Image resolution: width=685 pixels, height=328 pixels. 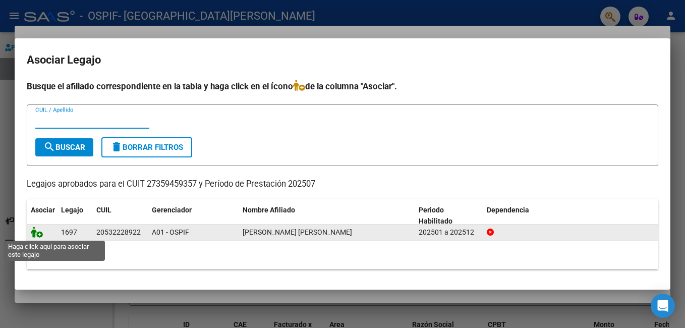 I want to click on span: Nombre Afiliado, so click(x=269, y=210).